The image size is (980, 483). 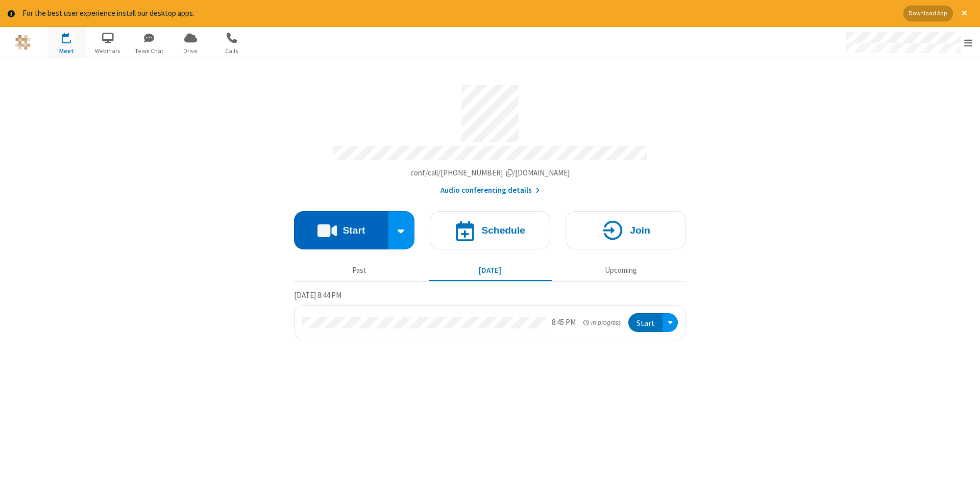 What do you see at coordinates (503, 230) in the screenshot?
I see `h4: Schedule` at bounding box center [503, 230].